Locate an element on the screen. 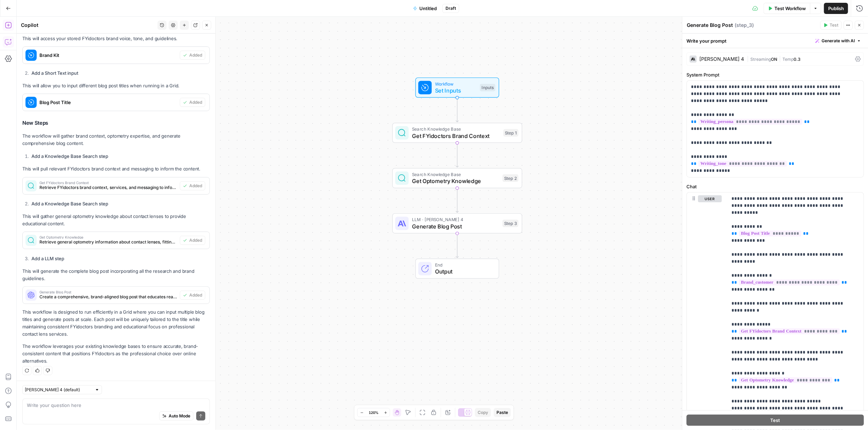 This screenshot has width=868, height=430. p: This will generate the complete blog post incorporating all the research and brand guidelines. is located at coordinates (116, 275).